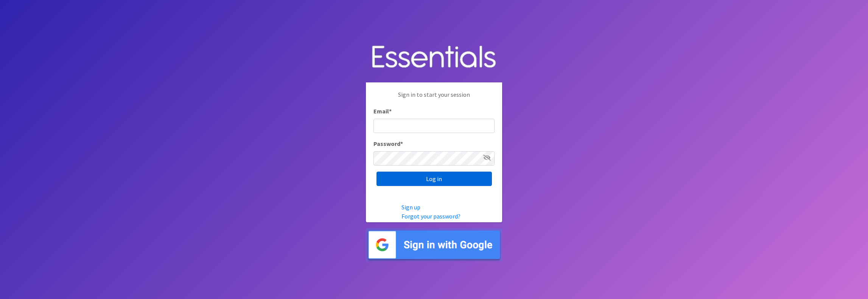 The height and width of the screenshot is (299, 868). What do you see at coordinates (382, 111) in the screenshot?
I see `label: Email` at bounding box center [382, 111].